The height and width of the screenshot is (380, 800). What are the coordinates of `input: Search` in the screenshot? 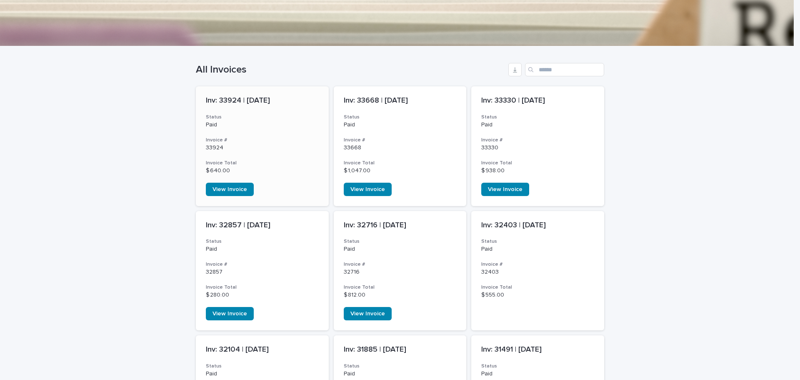 It's located at (565, 70).